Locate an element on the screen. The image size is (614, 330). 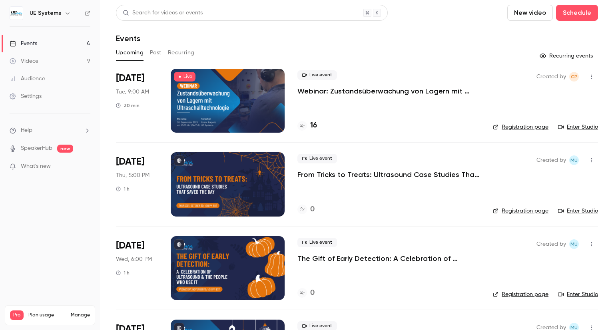
img: UE Systems is located at coordinates (16, 13).